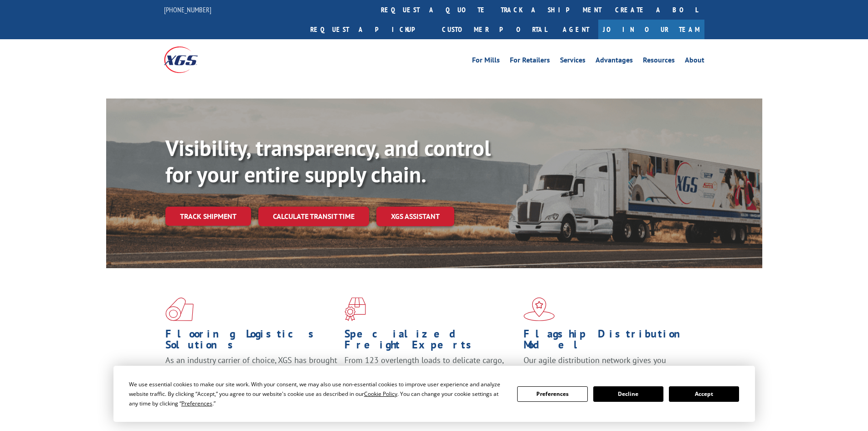 This screenshot has width=868, height=431. Describe the element at coordinates (704, 394) in the screenshot. I see `button: Accept` at that location.